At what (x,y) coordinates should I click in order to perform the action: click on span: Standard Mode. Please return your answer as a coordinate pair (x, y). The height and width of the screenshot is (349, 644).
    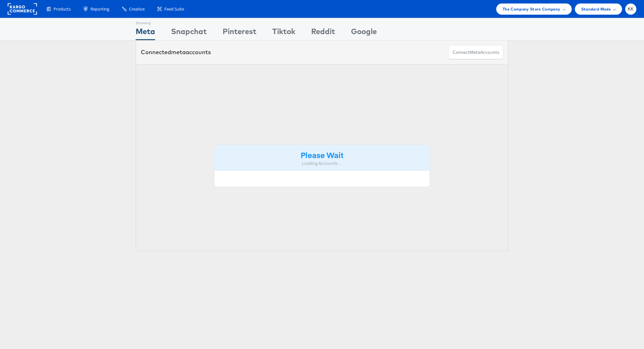
    Looking at the image, I should click on (596, 9).